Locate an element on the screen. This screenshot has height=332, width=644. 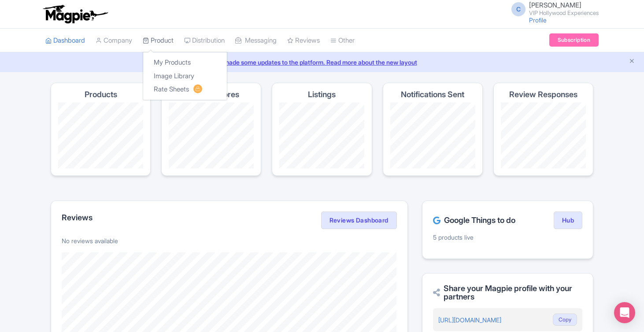
small: VIP Hollywood Experiences is located at coordinates (564, 13).